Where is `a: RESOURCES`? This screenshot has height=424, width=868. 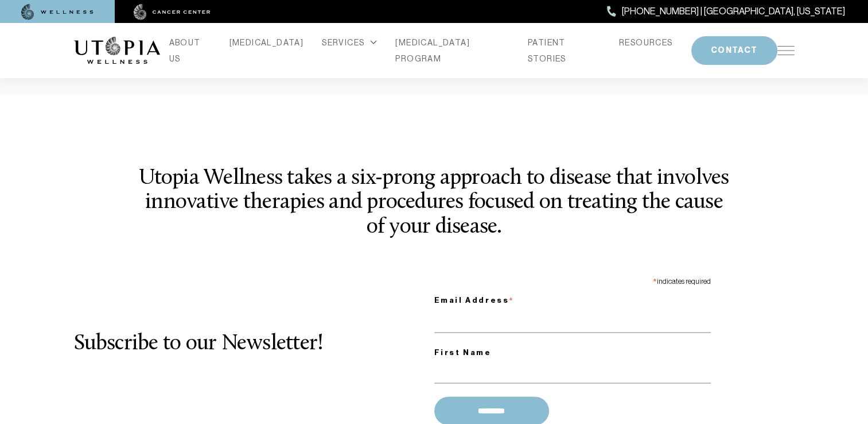
a: RESOURCES is located at coordinates (646, 43).